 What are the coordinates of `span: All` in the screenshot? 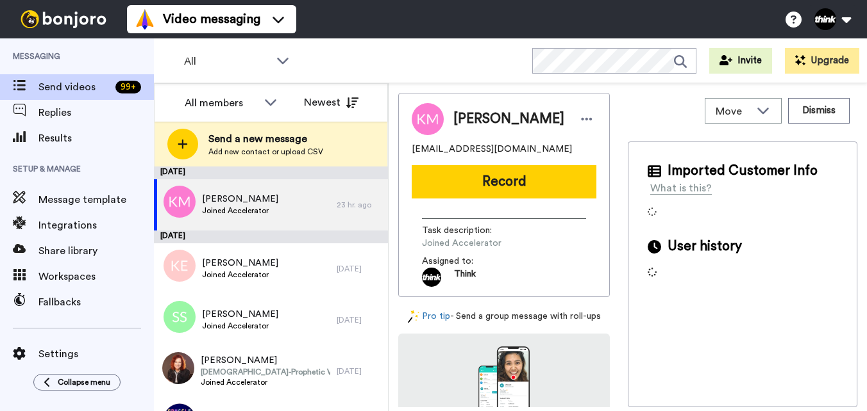 It's located at (227, 62).